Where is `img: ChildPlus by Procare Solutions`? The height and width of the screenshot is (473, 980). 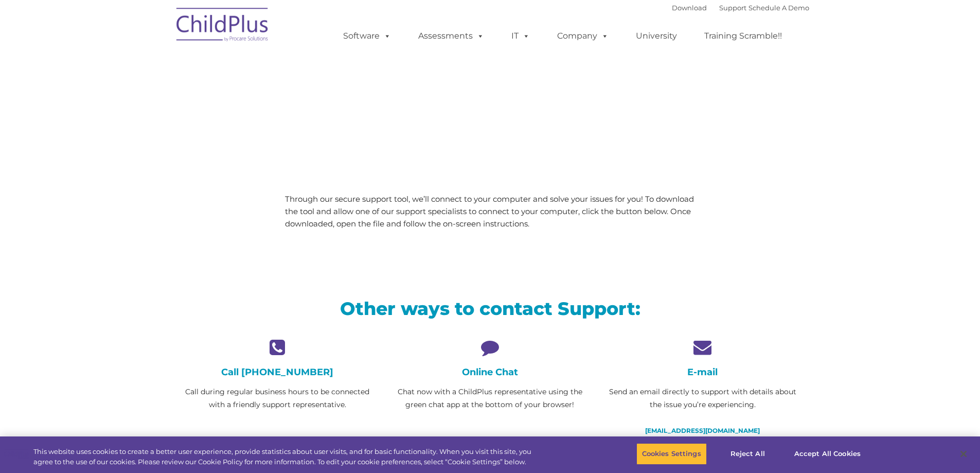
img: ChildPlus by Procare Solutions is located at coordinates (223, 27).